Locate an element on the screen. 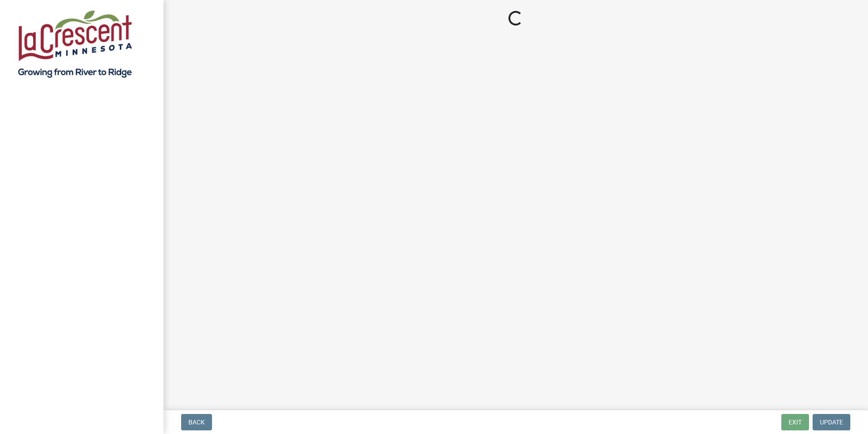 Image resolution: width=868 pixels, height=434 pixels. button: Back is located at coordinates (197, 422).